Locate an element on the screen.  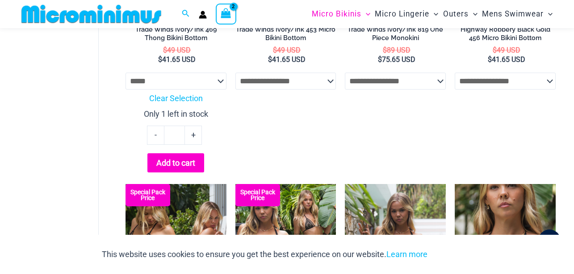
h2: Trade Winds Ivory/Ink 453 Micro Bikini Bottom is located at coordinates (286, 33).